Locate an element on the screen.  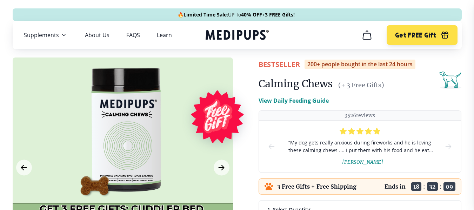
p: Ends in is located at coordinates (395, 187).